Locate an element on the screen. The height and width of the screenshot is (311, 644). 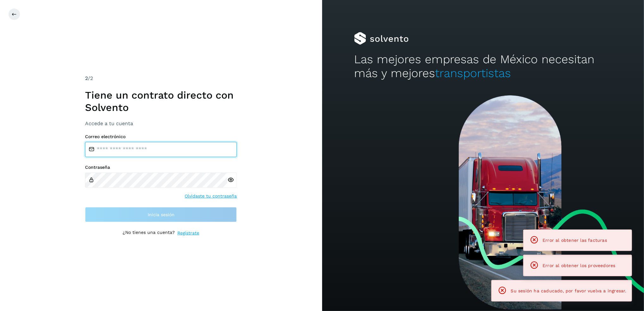
span: Su sesión ha caducado, por favor vuelva a ingresar. is located at coordinates (569, 291).